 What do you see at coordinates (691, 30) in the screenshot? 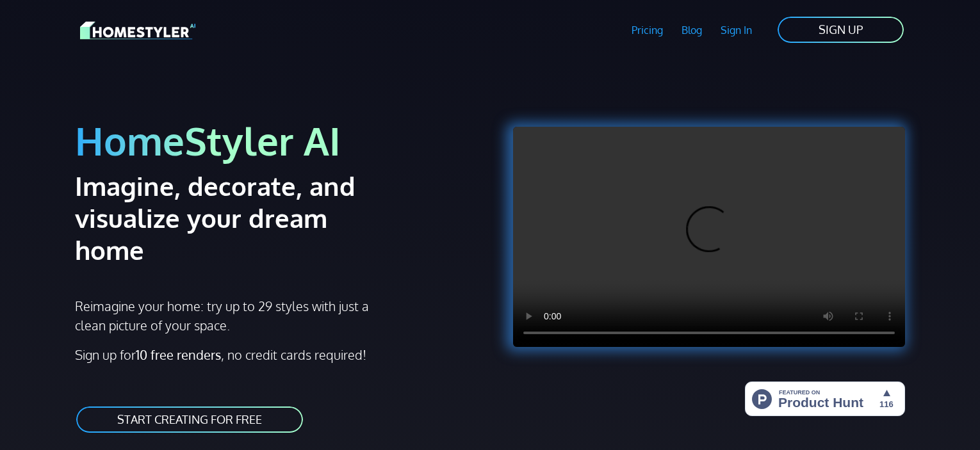
I see `a: Blog` at bounding box center [691, 30].